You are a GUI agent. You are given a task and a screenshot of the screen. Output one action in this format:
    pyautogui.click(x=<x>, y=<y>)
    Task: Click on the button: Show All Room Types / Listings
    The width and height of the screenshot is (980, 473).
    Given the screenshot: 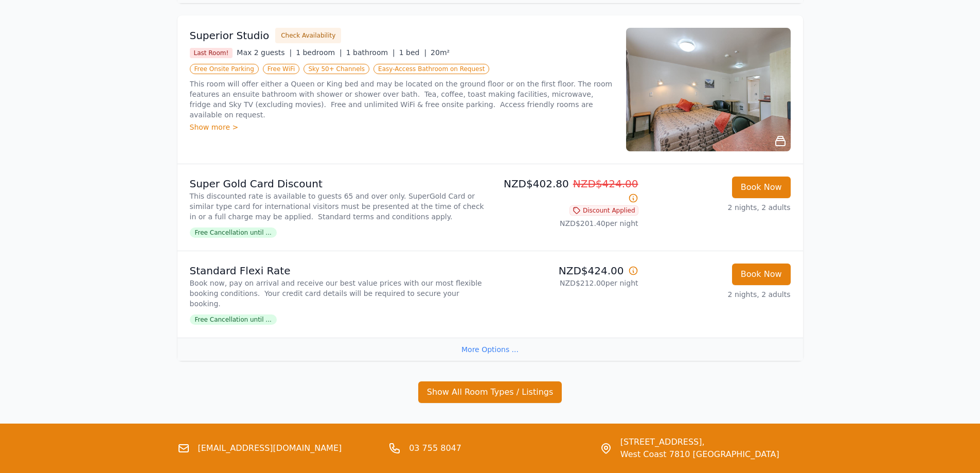 What is the action you would take?
    pyautogui.click(x=491, y=393)
    